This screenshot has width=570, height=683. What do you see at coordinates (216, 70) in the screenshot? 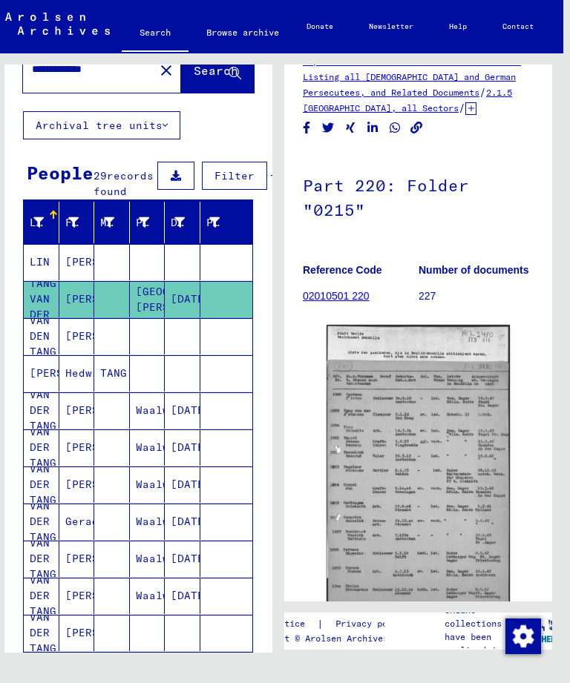
I see `span: Search` at bounding box center [216, 70].